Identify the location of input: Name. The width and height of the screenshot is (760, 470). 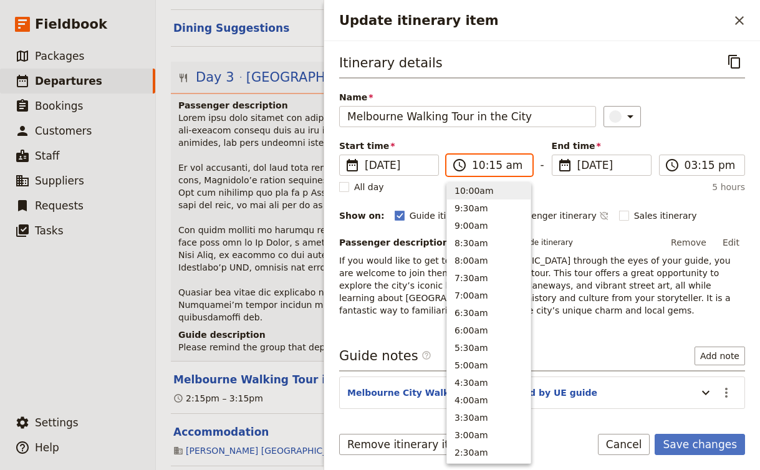
(467, 117).